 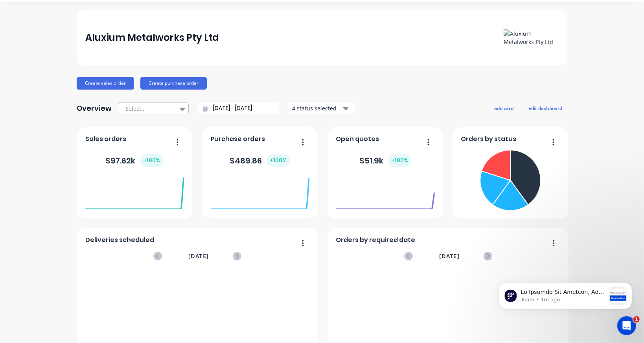 What do you see at coordinates (376, 240) in the screenshot?
I see `span: Orders by required date` at bounding box center [376, 240].